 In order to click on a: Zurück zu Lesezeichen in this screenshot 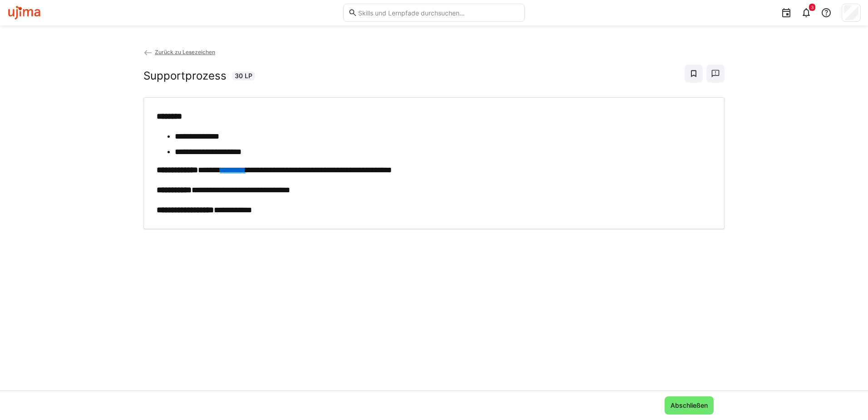, I will do `click(180, 52)`.